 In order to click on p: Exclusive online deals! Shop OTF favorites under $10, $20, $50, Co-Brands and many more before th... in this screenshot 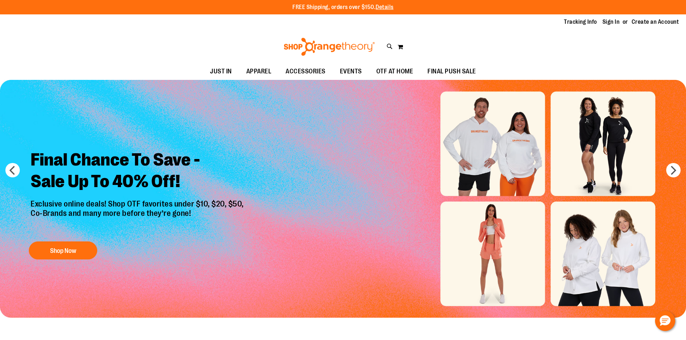, I will do `click(138, 217)`.